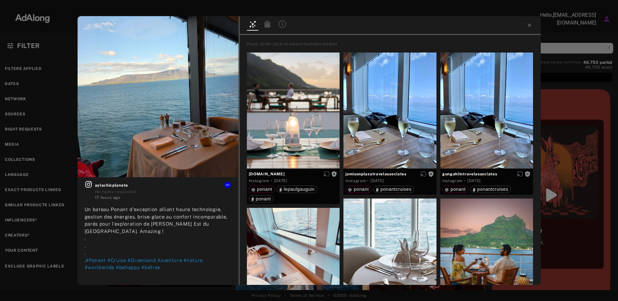 Image resolution: width=618 pixels, height=301 pixels. I want to click on span: No rights requested, so click(115, 191).